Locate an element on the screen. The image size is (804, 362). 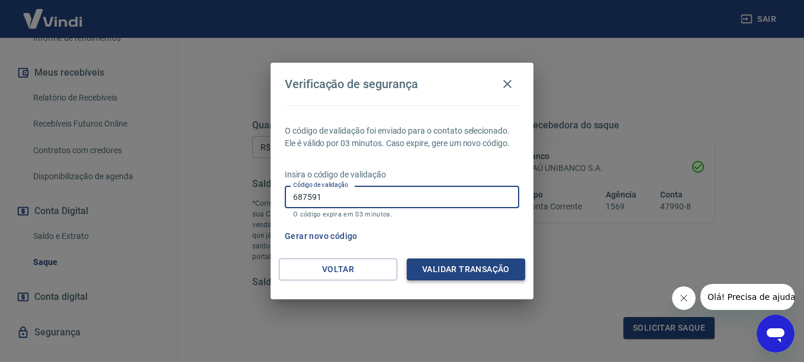
h4: Verificação de segurança is located at coordinates (351, 84).